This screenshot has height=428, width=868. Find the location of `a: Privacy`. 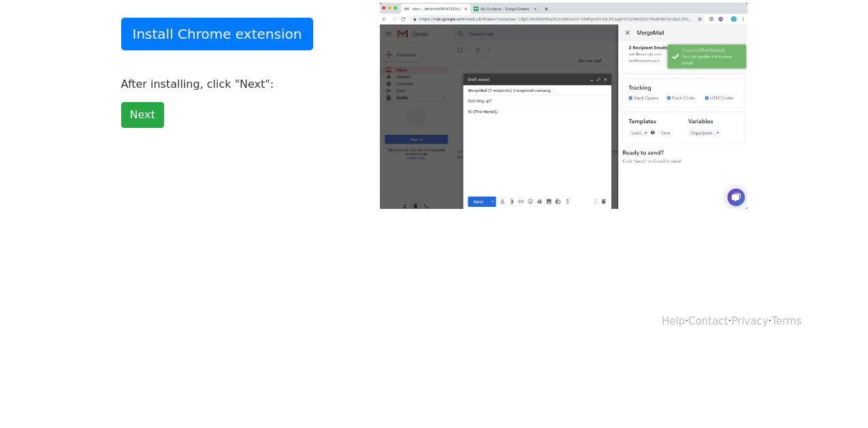

a: Privacy is located at coordinates (750, 322).